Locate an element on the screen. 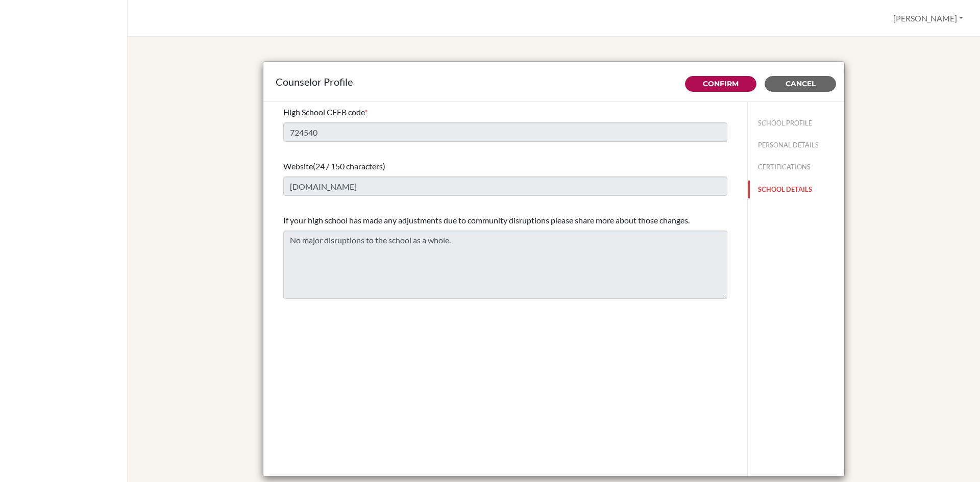 The width and height of the screenshot is (980, 482). textarea: No major disruptions to the school as a whole. is located at coordinates (506, 265).